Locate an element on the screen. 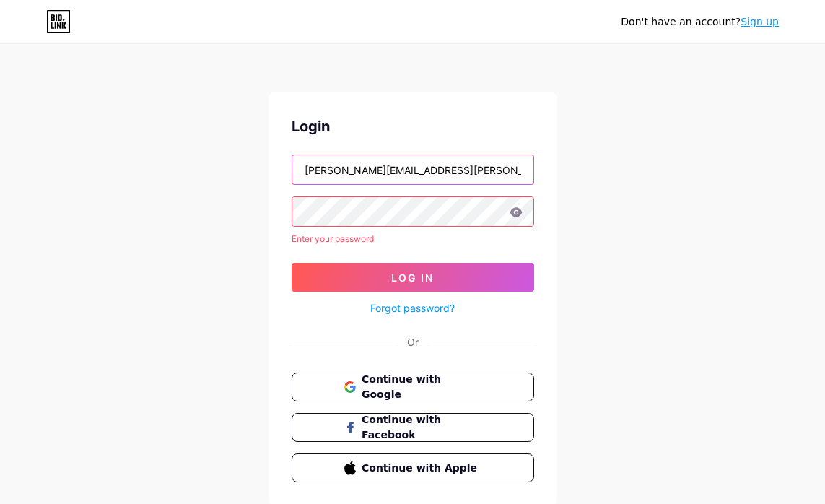 This screenshot has height=504, width=825. span: Continue with Facebook is located at coordinates (421, 427).